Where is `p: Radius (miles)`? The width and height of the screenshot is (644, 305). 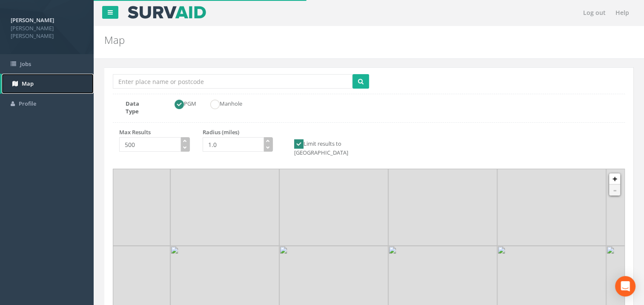
p: Radius (miles) is located at coordinates (238, 132).